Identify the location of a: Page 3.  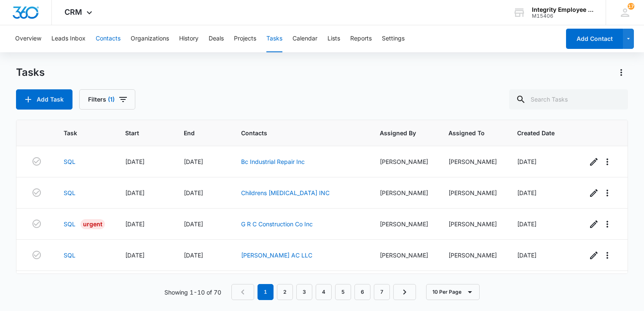
(304, 292).